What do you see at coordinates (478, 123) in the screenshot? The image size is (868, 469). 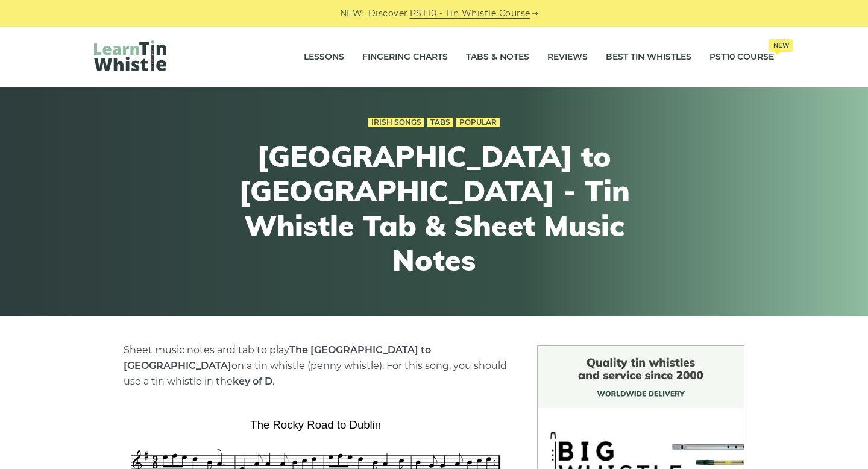 I see `a: Popular` at bounding box center [478, 123].